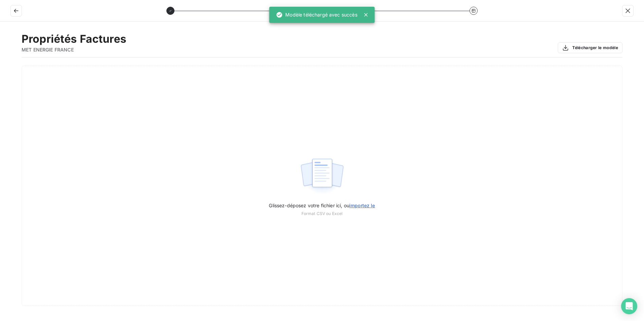 This screenshot has height=321, width=644. What do you see at coordinates (322, 176) in the screenshot?
I see `img: illustration` at bounding box center [322, 176].